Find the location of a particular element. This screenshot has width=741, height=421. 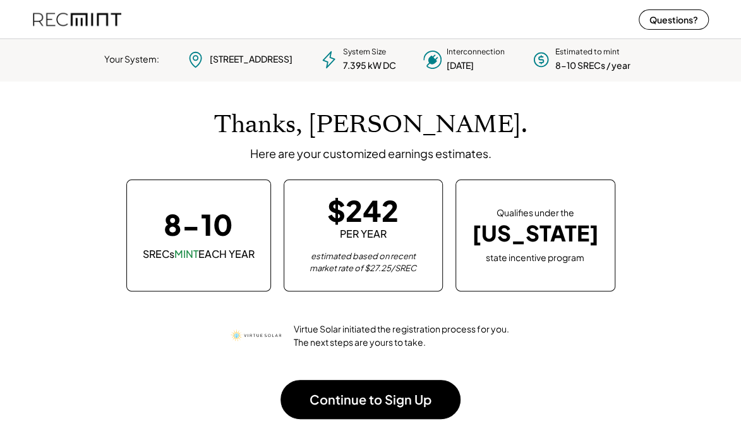

div: Estimated to mint is located at coordinates (588, 52).